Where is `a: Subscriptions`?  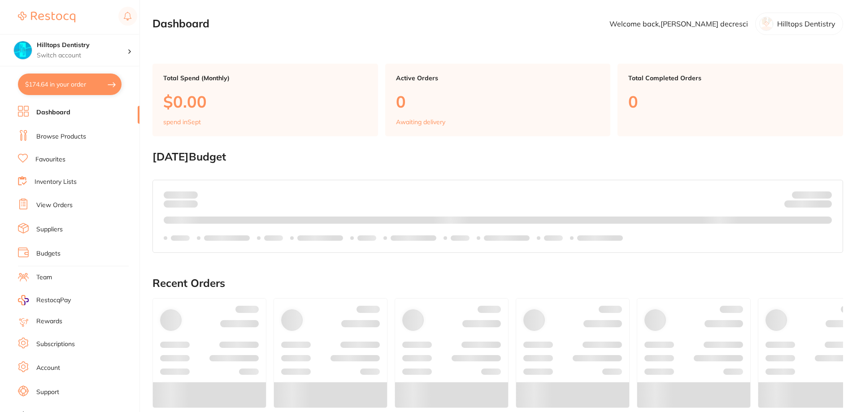 a: Subscriptions is located at coordinates (56, 344).